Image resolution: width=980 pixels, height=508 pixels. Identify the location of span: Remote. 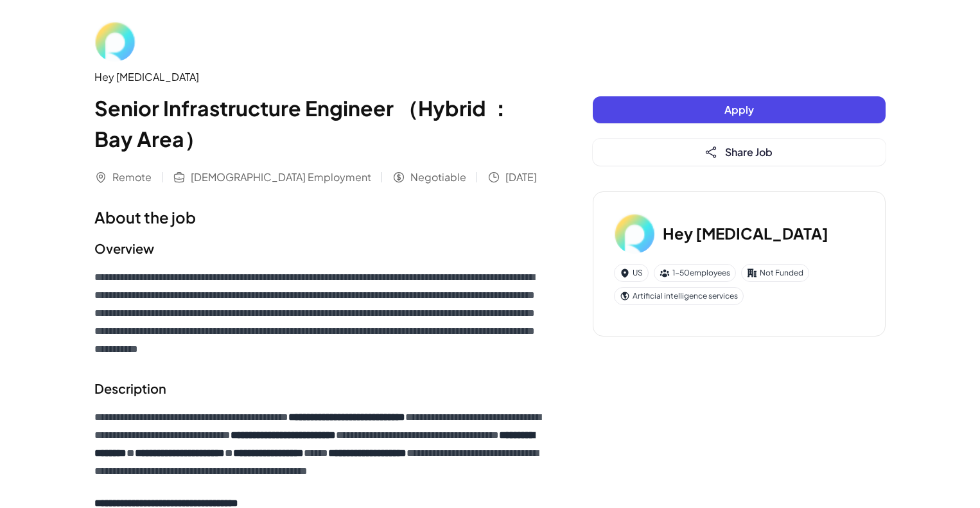
(132, 178).